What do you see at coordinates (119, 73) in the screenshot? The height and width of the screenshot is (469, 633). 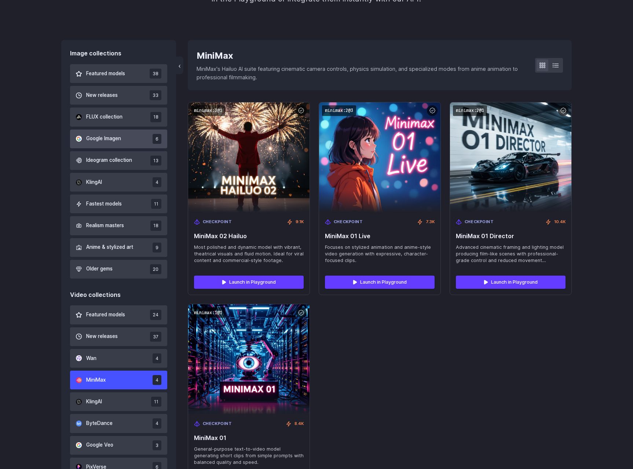 I see `button: Featured models 38` at bounding box center [119, 73].